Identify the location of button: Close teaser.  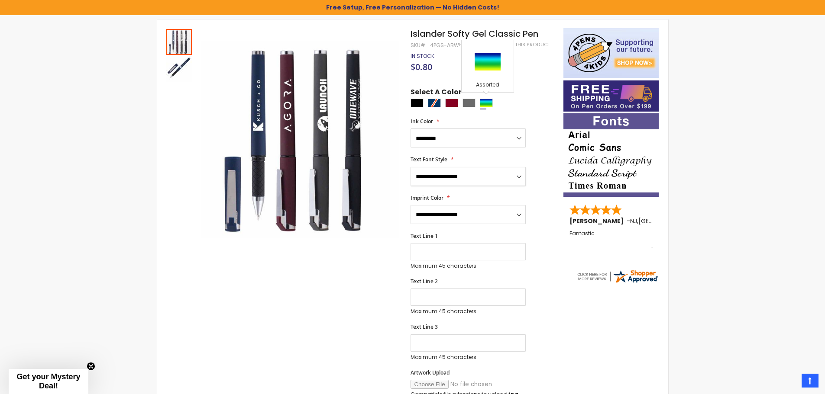
(91, 367).